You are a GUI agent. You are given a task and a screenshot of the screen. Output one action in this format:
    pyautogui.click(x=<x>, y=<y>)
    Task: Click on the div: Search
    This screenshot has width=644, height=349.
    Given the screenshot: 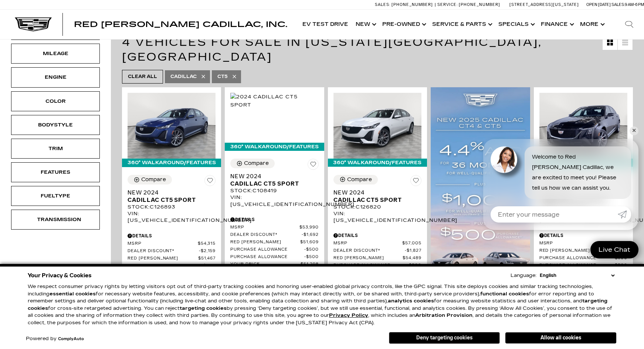 What is the action you would take?
    pyautogui.click(x=629, y=24)
    